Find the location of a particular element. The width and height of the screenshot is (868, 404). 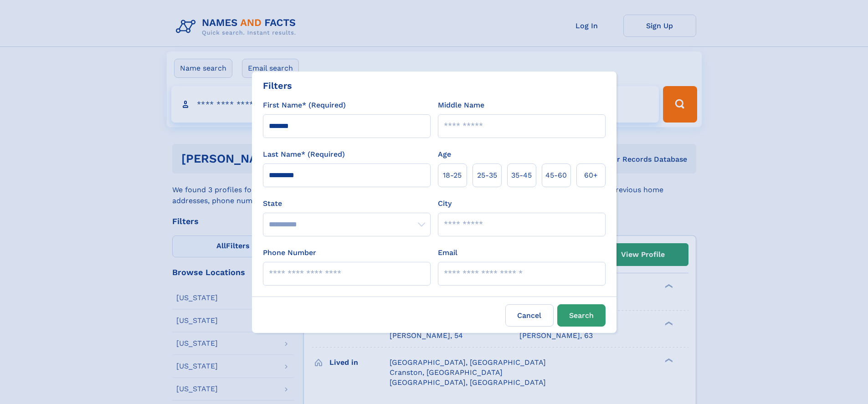

span: 45‑60 is located at coordinates (556, 176).